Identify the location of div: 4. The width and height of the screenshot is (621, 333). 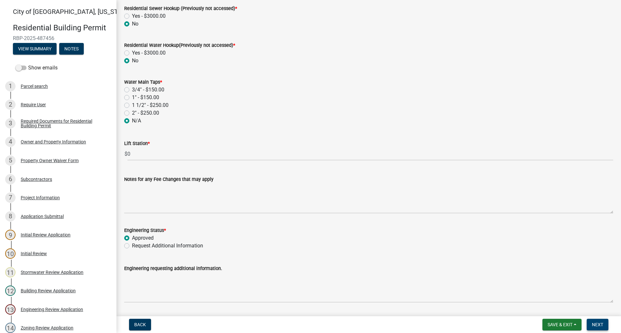
(10, 142).